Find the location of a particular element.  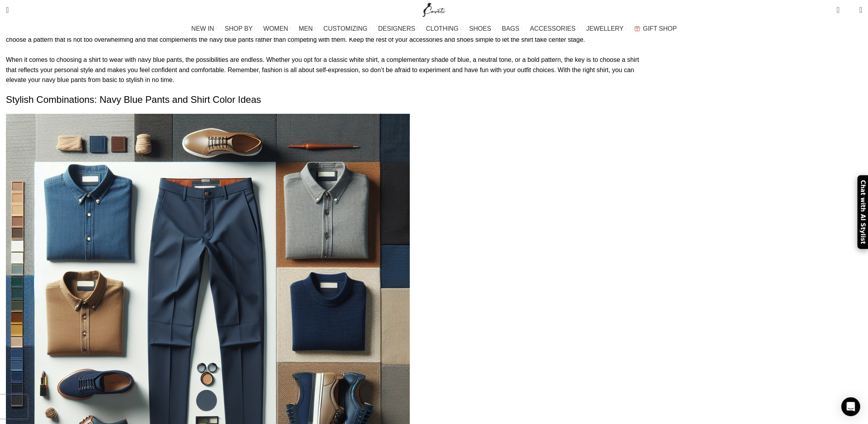

a: Search is located at coordinates (7, 10).